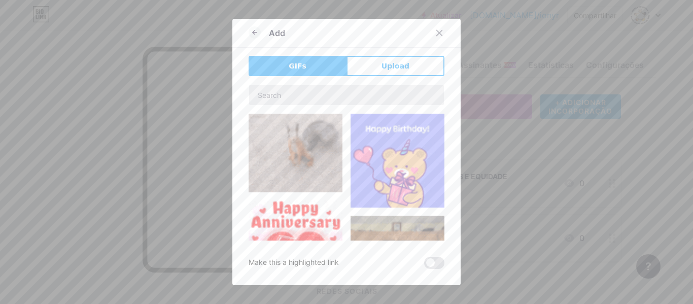  Describe the element at coordinates (297, 66) in the screenshot. I see `button: GIFs` at that location.